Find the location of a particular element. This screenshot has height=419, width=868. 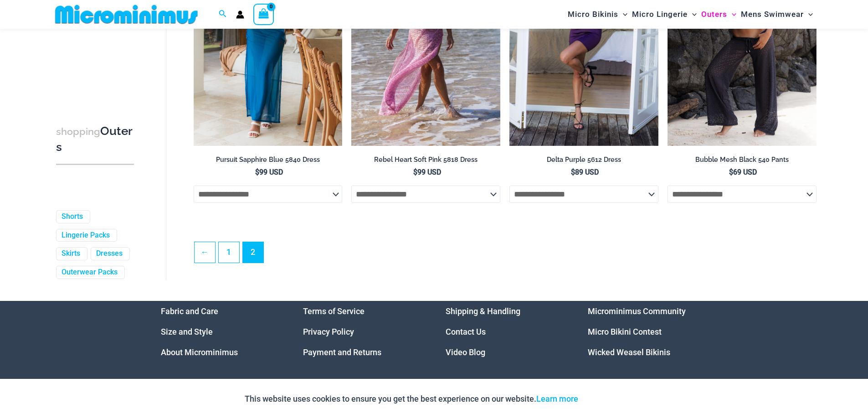

a: Shipping & Handling is located at coordinates (483, 310).